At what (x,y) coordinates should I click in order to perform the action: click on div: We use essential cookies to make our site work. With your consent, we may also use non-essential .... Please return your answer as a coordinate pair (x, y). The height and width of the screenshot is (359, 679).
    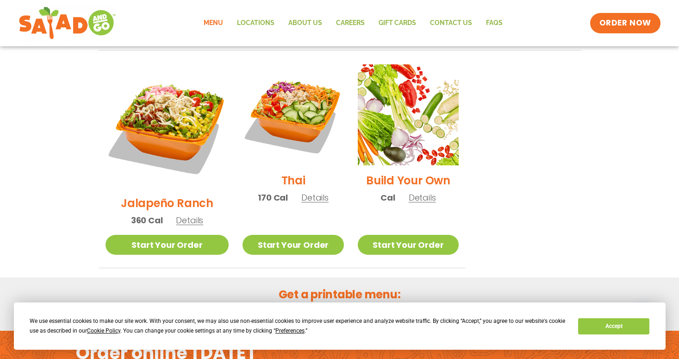
    Looking at the image, I should click on (298, 326).